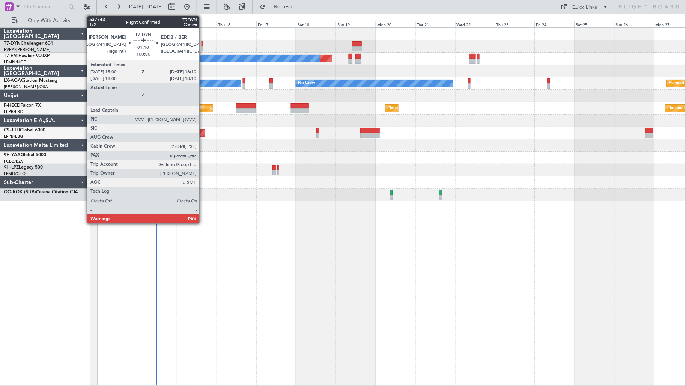 The image size is (686, 386). Describe the element at coordinates (12, 81) in the screenshot. I see `span: LX-AOA` at that location.